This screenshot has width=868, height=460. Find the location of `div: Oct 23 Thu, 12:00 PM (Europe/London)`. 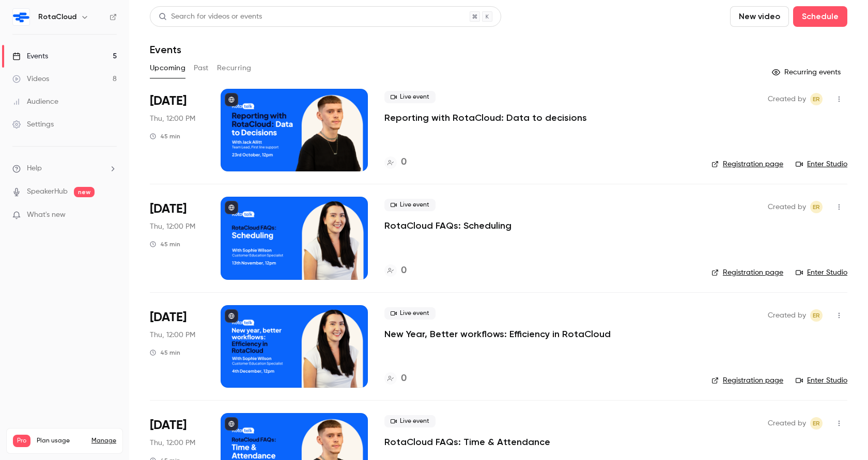

div: Oct 23 Thu, 12:00 PM (Europe/London) is located at coordinates (177, 130).